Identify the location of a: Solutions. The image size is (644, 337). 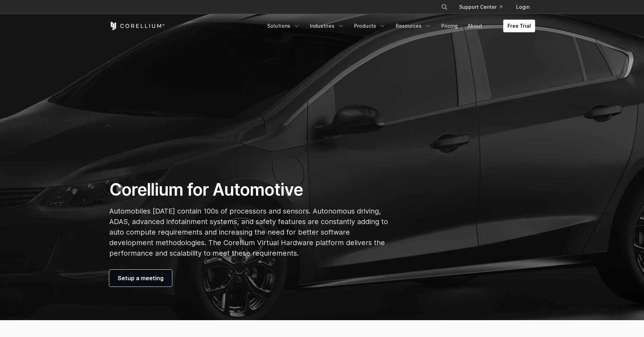
(283, 26).